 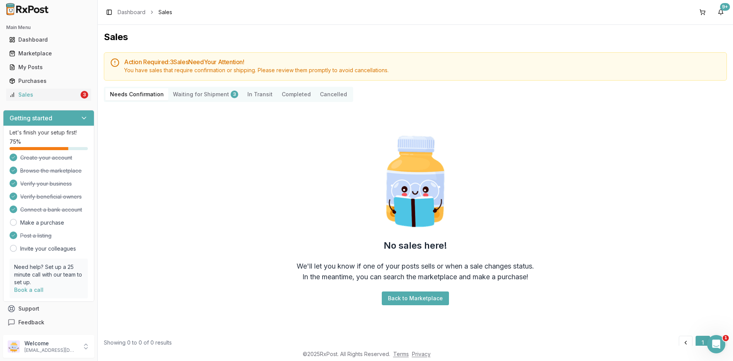 I want to click on p: Let's finish your setup first!, so click(x=48, y=132).